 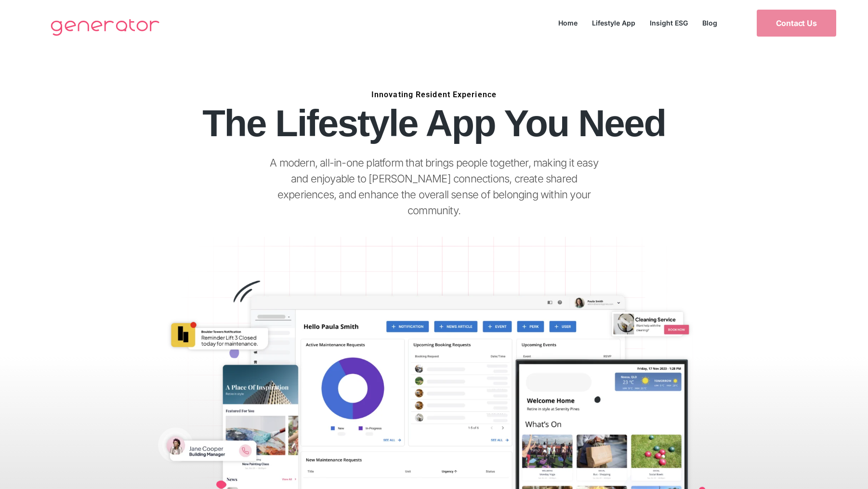 What do you see at coordinates (709, 23) in the screenshot?
I see `a: Blog` at bounding box center [709, 23].